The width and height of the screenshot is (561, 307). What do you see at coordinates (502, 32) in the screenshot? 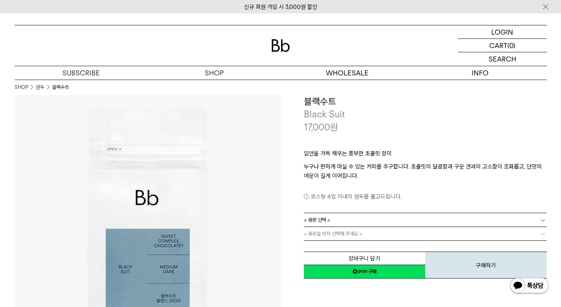
I see `a: LOGIN` at bounding box center [502, 32].